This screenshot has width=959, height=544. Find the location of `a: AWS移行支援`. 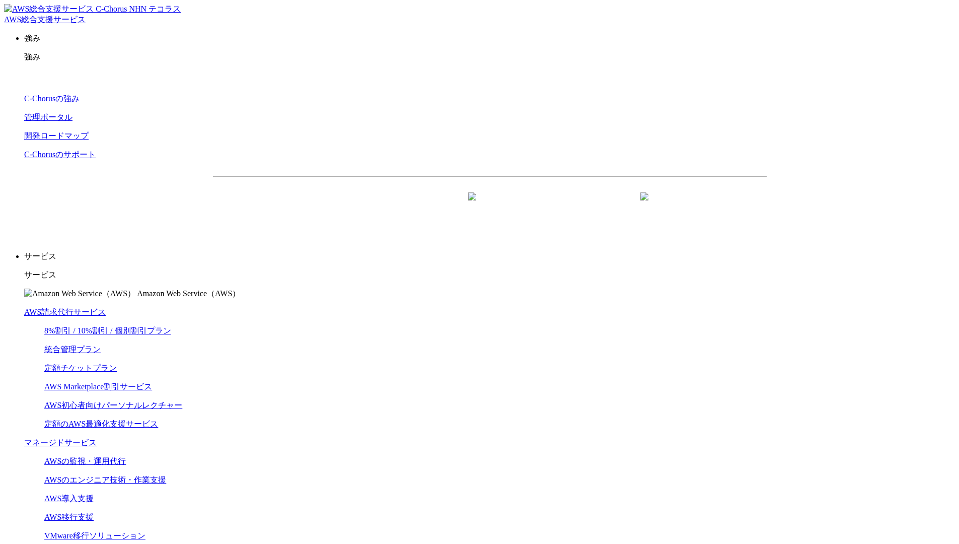

a: AWS移行支援 is located at coordinates (69, 516).